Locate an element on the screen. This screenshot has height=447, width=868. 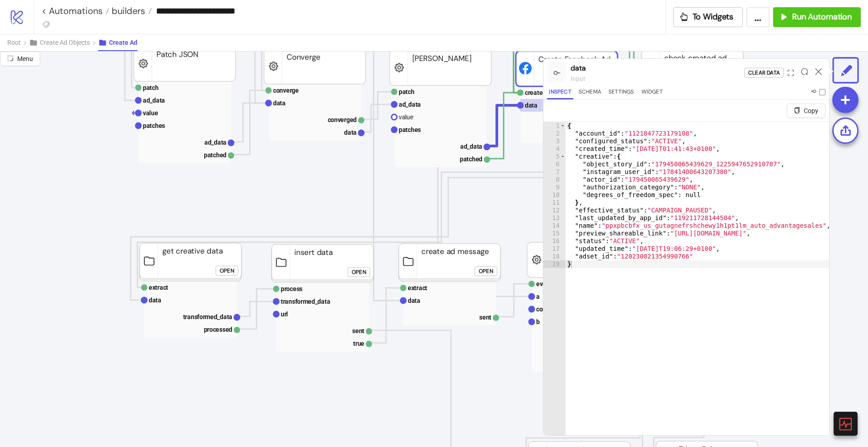
div: 15 is located at coordinates (554, 233).